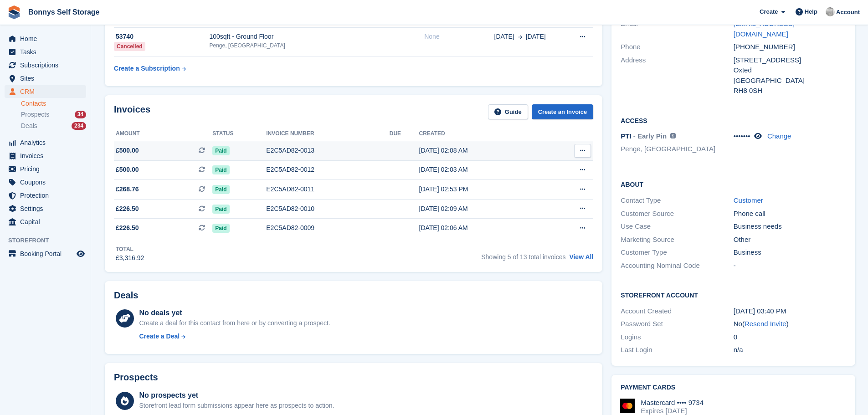 The width and height of the screenshot is (868, 415). I want to click on a: Create an Invoice, so click(563, 112).